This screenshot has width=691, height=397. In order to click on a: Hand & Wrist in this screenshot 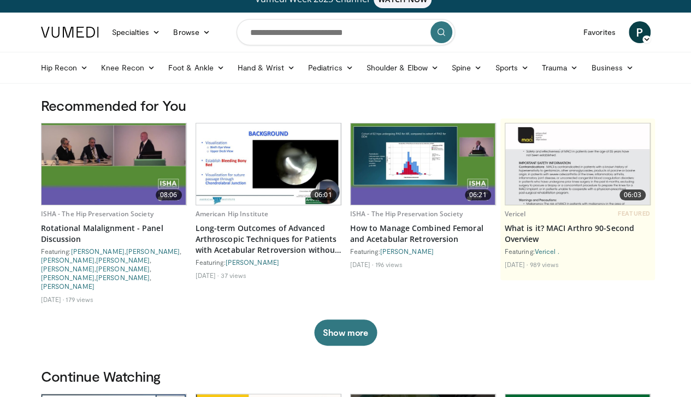, I will do `click(266, 68)`.